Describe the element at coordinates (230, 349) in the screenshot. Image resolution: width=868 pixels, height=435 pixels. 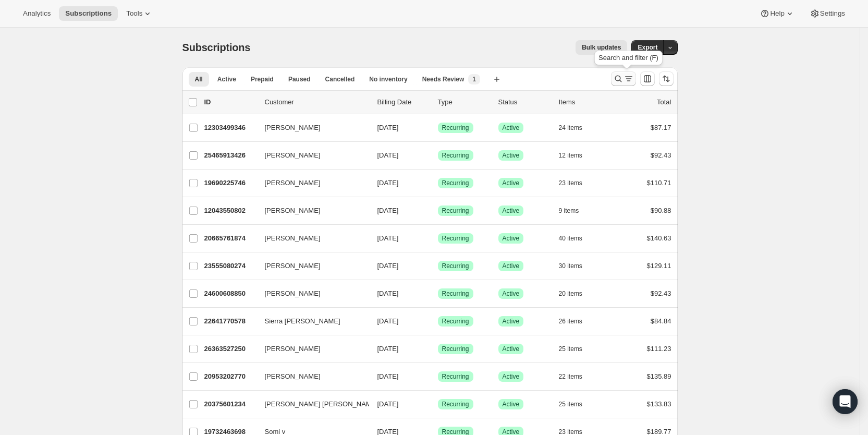
I see `p: 26363527250` at that location.